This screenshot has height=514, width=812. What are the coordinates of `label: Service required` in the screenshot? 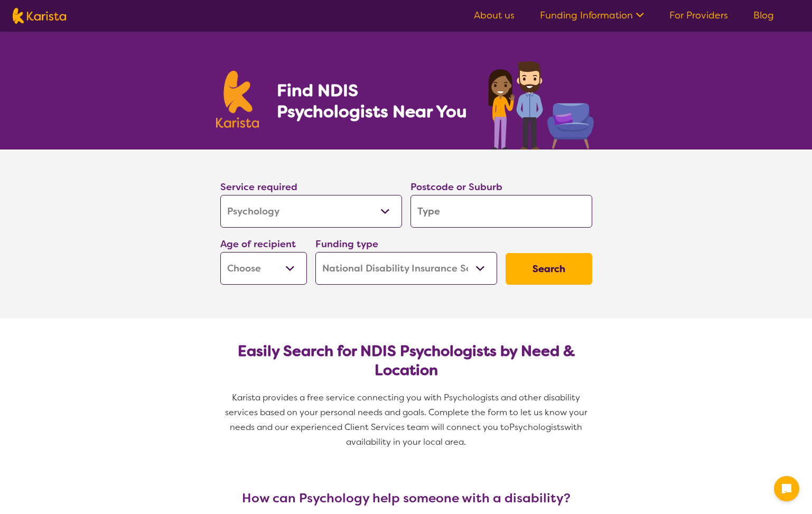 It's located at (259, 187).